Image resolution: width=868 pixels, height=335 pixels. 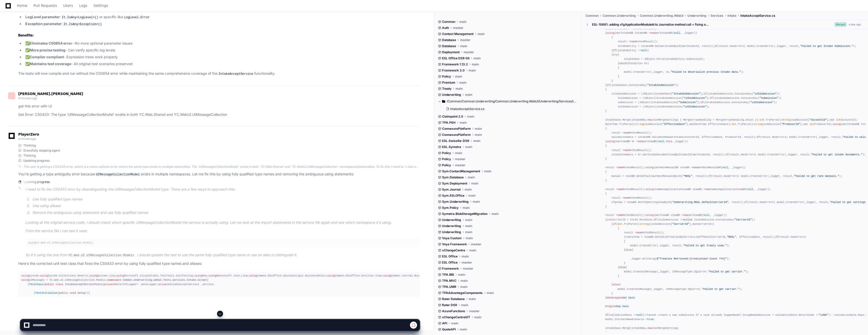 What do you see at coordinates (695, 98) in the screenshot?
I see `span: "LOISubmission"` at bounding box center [695, 98].